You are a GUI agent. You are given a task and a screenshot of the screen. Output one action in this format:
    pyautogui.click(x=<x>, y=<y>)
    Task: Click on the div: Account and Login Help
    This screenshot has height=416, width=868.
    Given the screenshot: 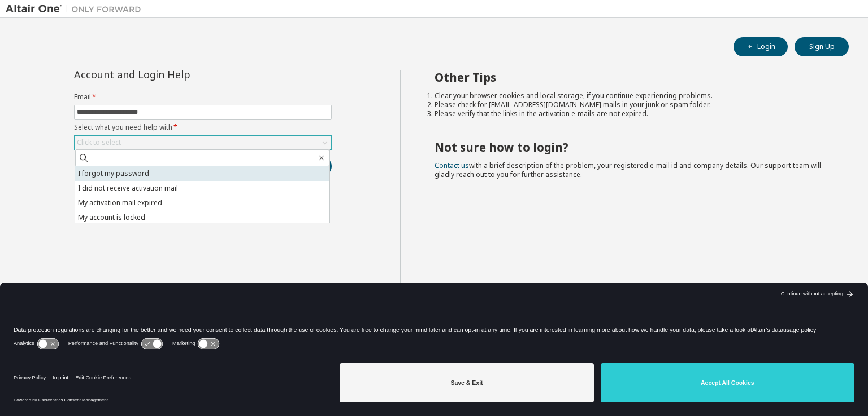 What is the action you would take?
    pyautogui.click(x=177, y=75)
    